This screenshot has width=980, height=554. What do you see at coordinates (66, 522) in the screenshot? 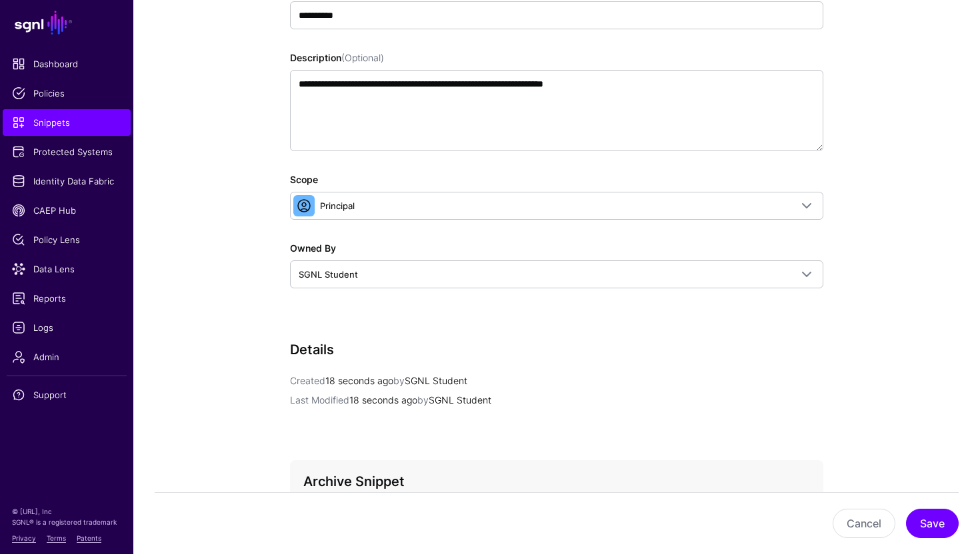
I see `p: SGNL® is a registered trademark` at bounding box center [66, 522].